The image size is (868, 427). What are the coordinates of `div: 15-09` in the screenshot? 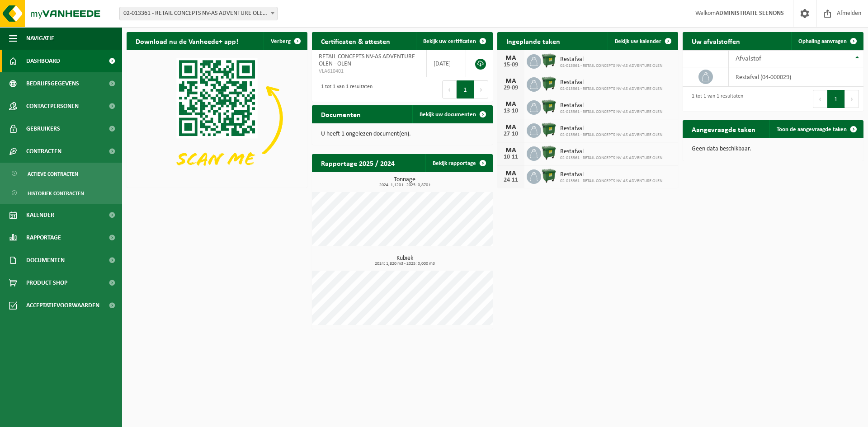 It's located at (511, 65).